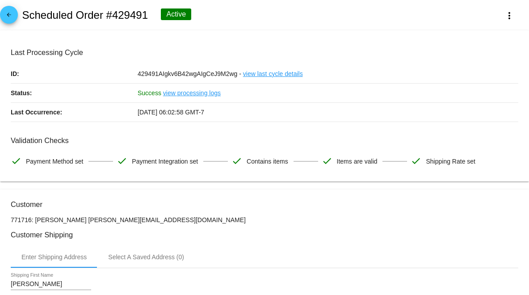 This screenshot has width=529, height=295. What do you see at coordinates (85, 15) in the screenshot?
I see `h2: Scheduled Order #429491` at bounding box center [85, 15].